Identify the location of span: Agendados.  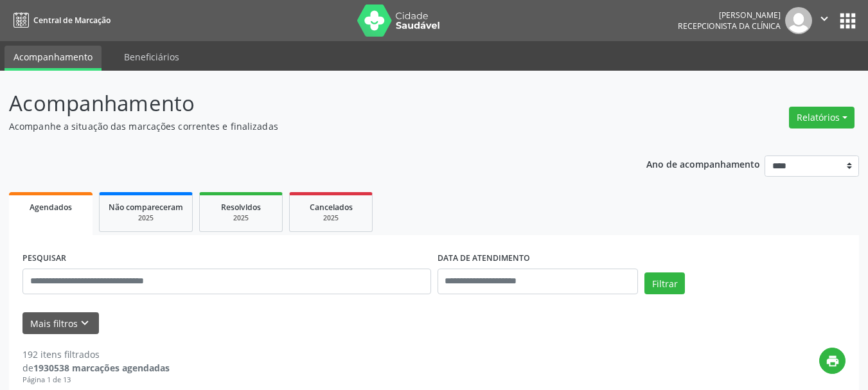
(51, 207).